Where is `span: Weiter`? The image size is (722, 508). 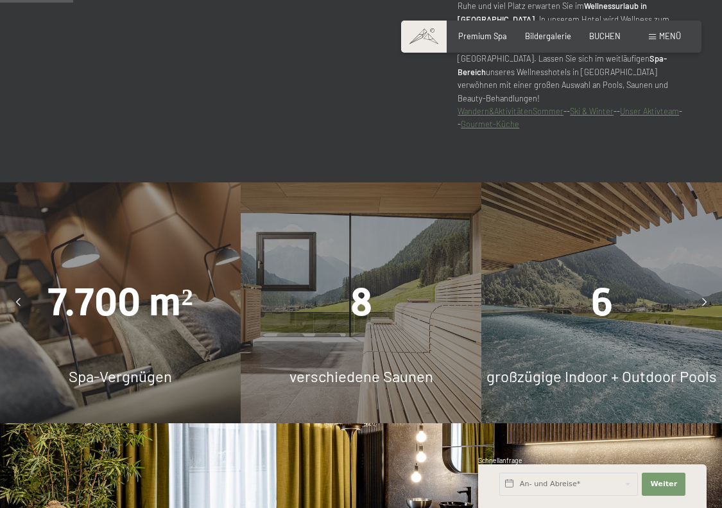 span: Weiter is located at coordinates (664, 484).